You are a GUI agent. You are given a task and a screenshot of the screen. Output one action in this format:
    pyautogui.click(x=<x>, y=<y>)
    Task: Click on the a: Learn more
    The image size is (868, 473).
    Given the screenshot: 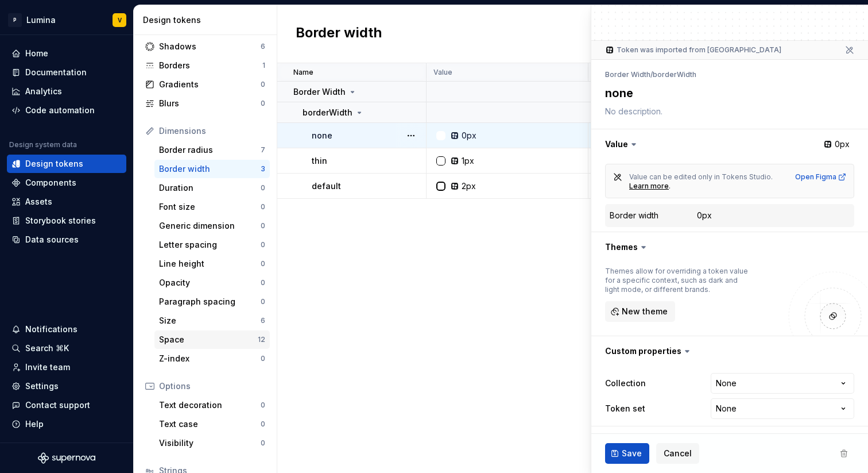 What is the action you would take?
    pyautogui.click(x=649, y=186)
    